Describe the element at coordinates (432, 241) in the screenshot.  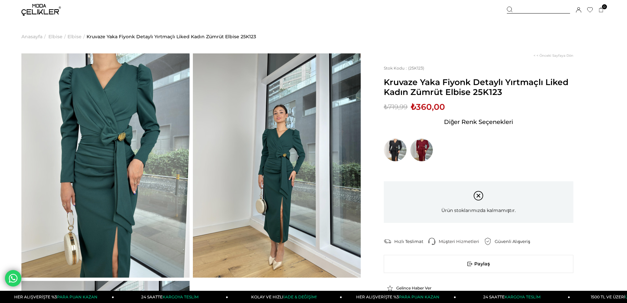
I see `img: call-center.png` at that location.